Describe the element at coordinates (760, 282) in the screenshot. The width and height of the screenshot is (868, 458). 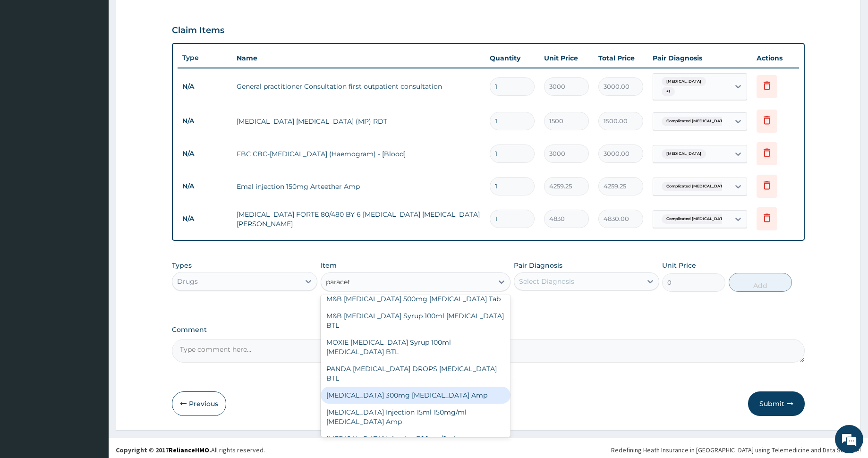
I see `button: Add` at that location.